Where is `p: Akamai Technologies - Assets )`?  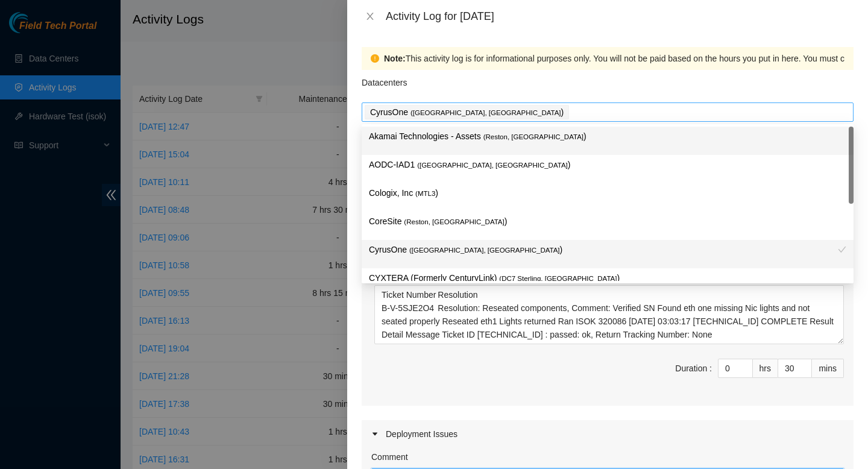 p: Akamai Technologies - Assets ) is located at coordinates (608, 136).